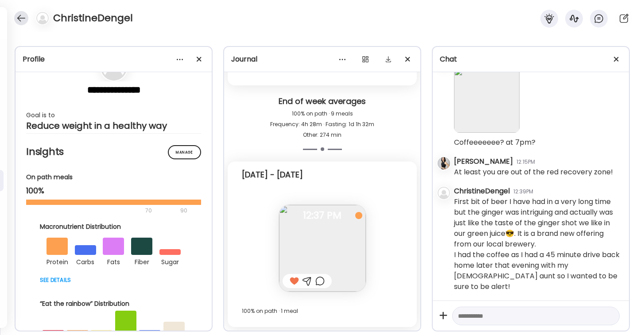 The height and width of the screenshot is (335, 644). What do you see at coordinates (113, 115) in the screenshot?
I see `div: Goal is to` at bounding box center [113, 115].